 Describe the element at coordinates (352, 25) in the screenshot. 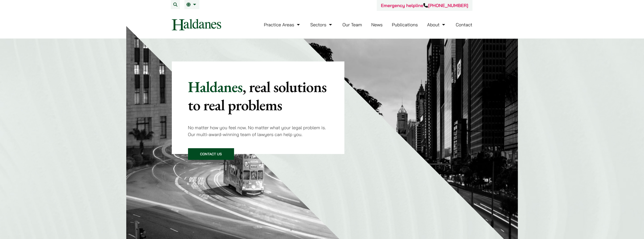

I see `a: Our Team` at that location.